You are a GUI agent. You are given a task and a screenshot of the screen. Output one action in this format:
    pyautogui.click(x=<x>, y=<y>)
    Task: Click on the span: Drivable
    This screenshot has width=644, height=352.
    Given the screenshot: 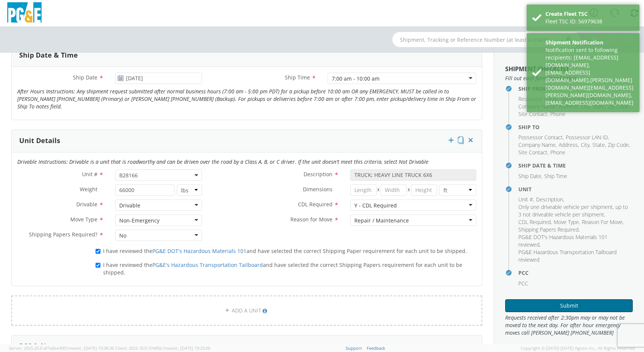 What is the action you would take?
    pyautogui.click(x=87, y=204)
    